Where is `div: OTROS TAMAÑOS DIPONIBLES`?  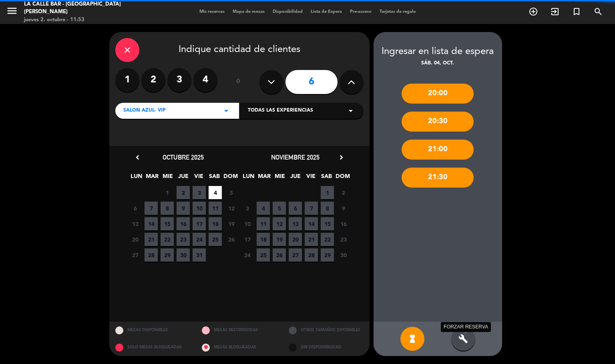 div: OTROS TAMAÑOS DIPONIBLES is located at coordinates (326, 330).